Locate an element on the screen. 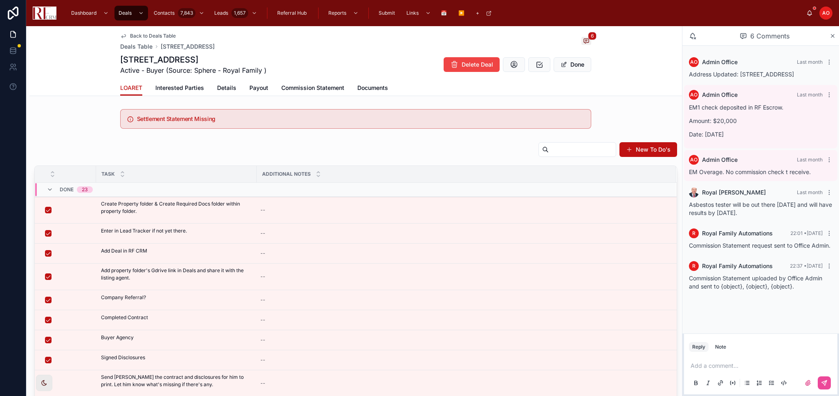 Image resolution: width=839 pixels, height=396 pixels. a: Payout is located at coordinates (259, 89).